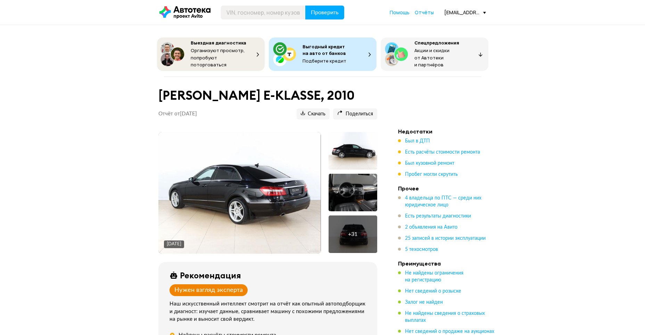 Image resolution: width=645 pixels, height=335 pixels. What do you see at coordinates (324, 61) in the screenshot?
I see `span: Подберите кредит` at bounding box center [324, 61].